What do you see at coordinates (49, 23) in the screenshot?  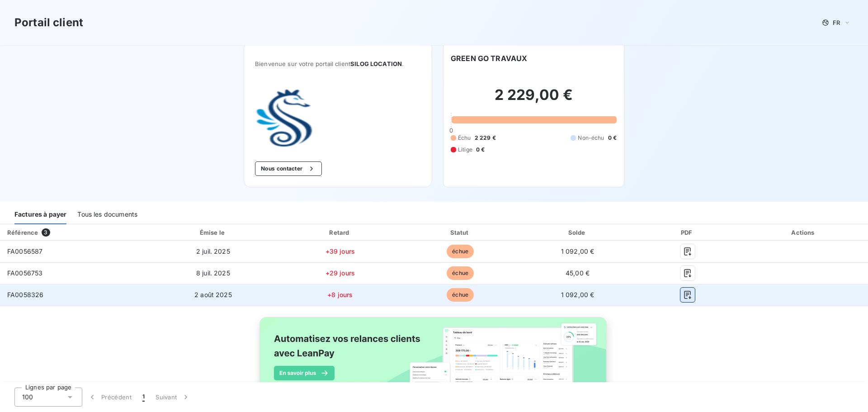 I see `h3: Portail client` at bounding box center [49, 23].